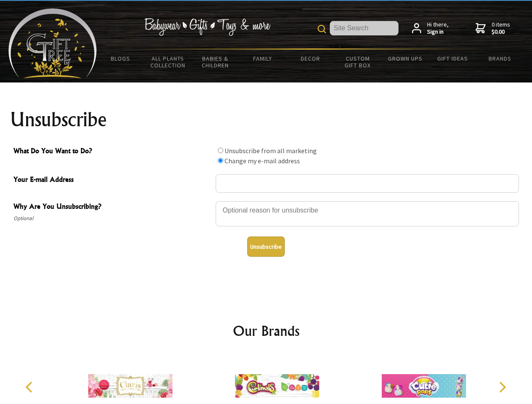 This screenshot has height=404, width=532. I want to click on strong: $0.00, so click(501, 32).